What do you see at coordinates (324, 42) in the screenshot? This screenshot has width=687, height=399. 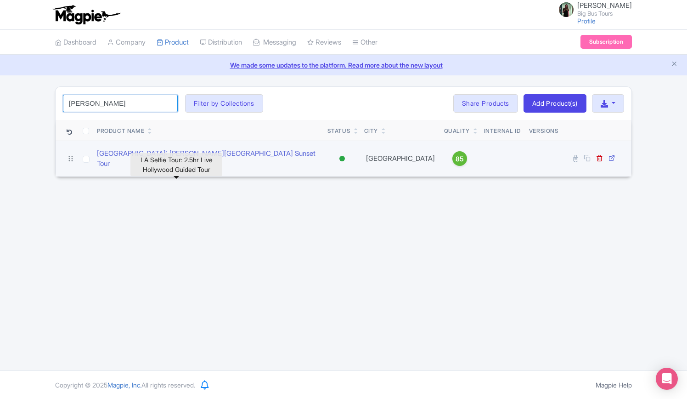 I see `a: Reviews` at bounding box center [324, 42].